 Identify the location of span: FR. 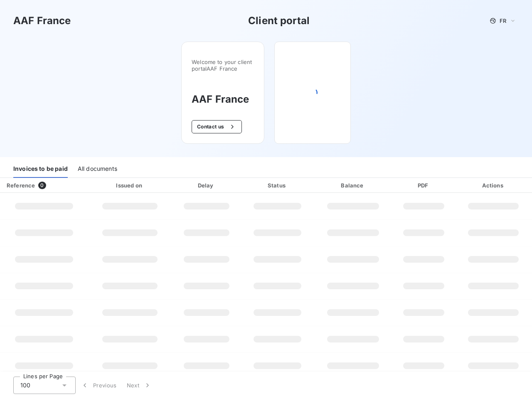
(503, 21).